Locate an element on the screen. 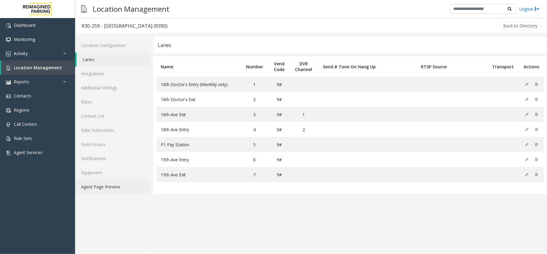 The image size is (547, 254). div: Lanes is located at coordinates (164, 45).